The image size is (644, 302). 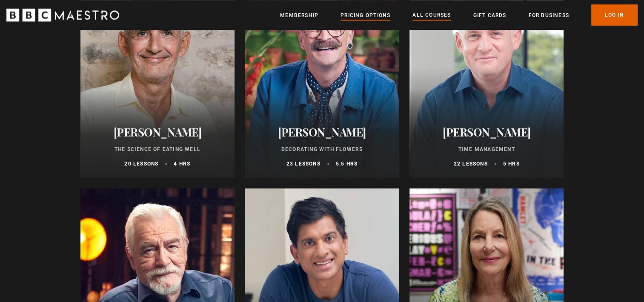 I want to click on p: Decorating With Flowers, so click(x=322, y=149).